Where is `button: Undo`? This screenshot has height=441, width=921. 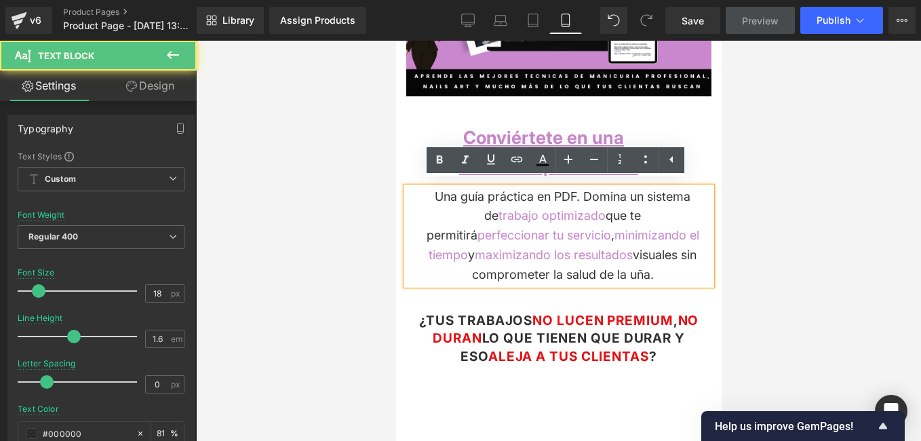 button: Undo is located at coordinates (614, 20).